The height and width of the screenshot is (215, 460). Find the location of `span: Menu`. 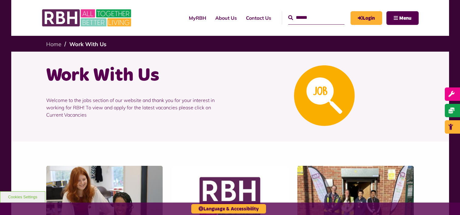

span: Menu is located at coordinates (405, 18).